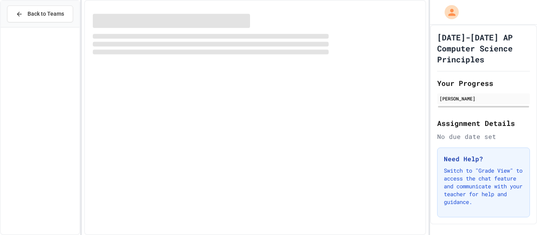 The width and height of the screenshot is (537, 235). What do you see at coordinates (483, 123) in the screenshot?
I see `h2: Assignment Details` at bounding box center [483, 123].